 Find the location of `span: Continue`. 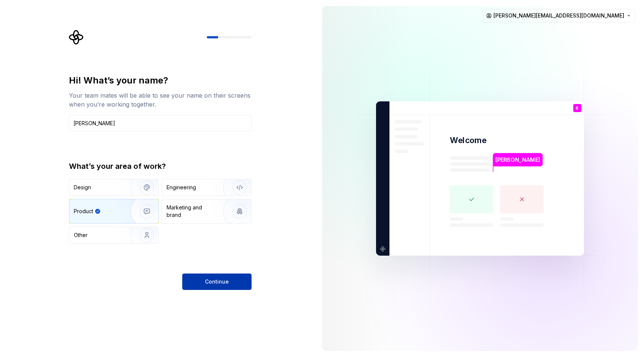

span: Continue is located at coordinates (217, 282).